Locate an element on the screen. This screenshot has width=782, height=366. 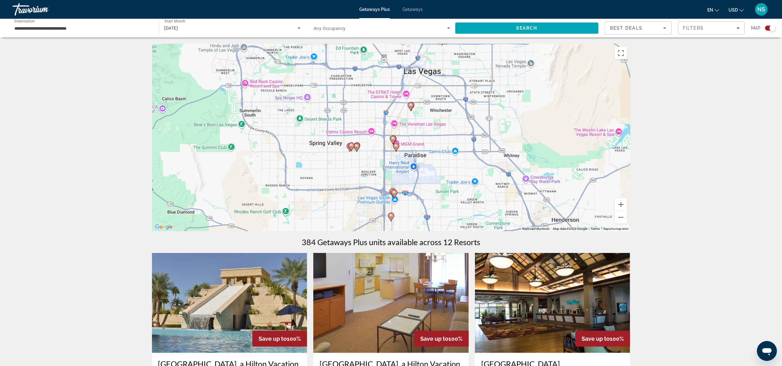
span: NS is located at coordinates (761, 9).